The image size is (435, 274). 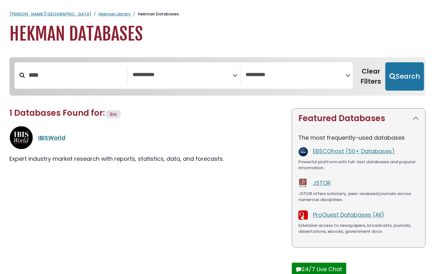 I want to click on h1: Hekman Databases, so click(x=217, y=34).